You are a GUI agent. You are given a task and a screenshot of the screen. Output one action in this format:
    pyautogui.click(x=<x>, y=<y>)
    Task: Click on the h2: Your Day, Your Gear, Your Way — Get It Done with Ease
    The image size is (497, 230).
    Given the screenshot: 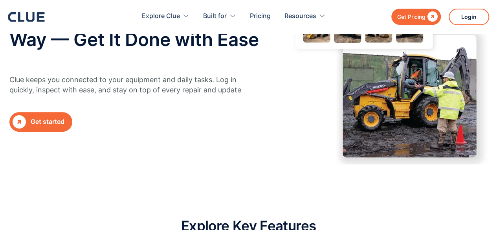 What is the action you would take?
    pyautogui.click(x=136, y=29)
    